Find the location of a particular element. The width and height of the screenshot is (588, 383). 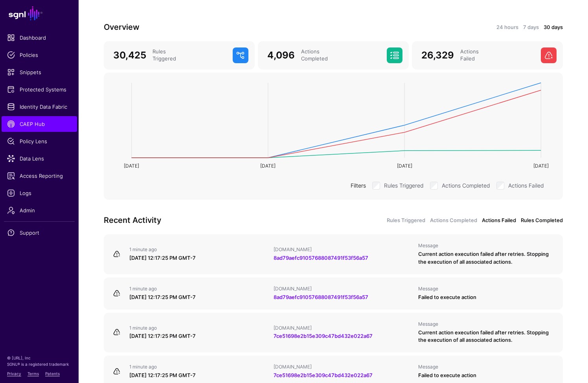

span: Dashboard is located at coordinates (39, 37).